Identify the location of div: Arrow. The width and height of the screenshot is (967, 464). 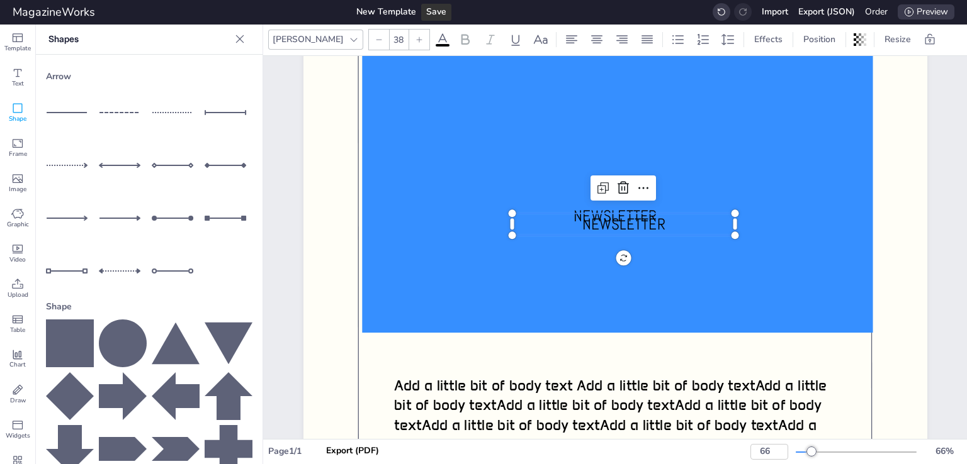
(149, 77).